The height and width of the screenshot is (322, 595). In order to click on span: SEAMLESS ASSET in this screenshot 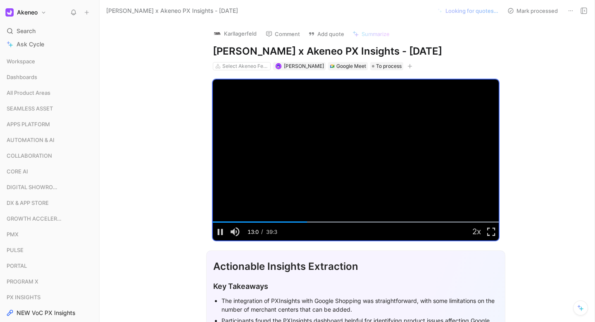, I will do `click(30, 108)`.